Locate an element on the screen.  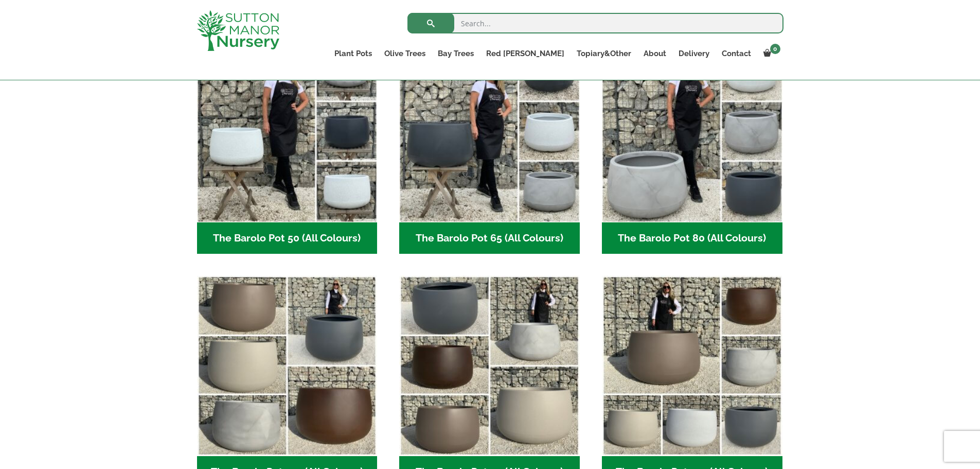
img: The Barolo Pot 80 (All Colours) is located at coordinates (692, 131).